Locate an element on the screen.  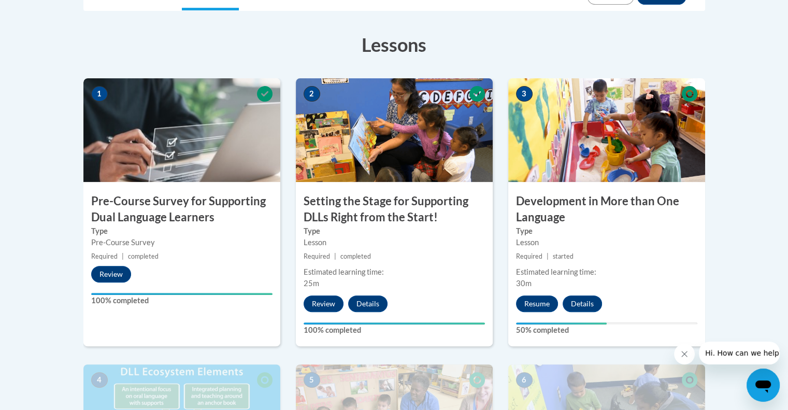
span: 5 is located at coordinates (312, 380).